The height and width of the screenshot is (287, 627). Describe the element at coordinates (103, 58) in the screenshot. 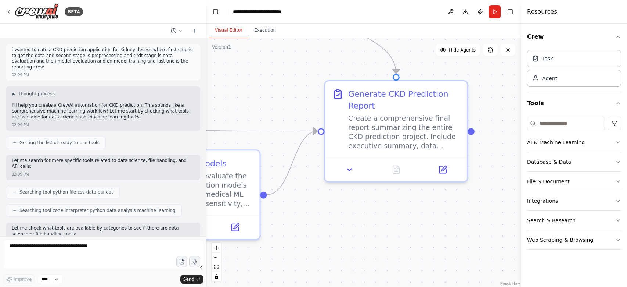

I see `p: i wanted to cate a CKD prediction application for kidney desess where first step is to get the da...` at that location.